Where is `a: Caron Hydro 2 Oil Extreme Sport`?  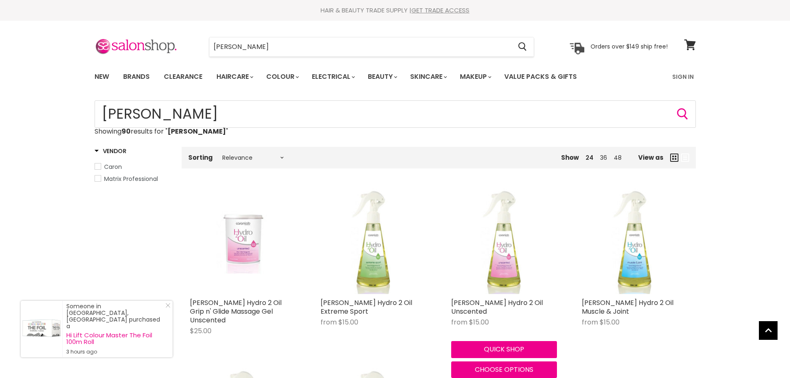
a: Caron Hydro 2 Oil Extreme Sport is located at coordinates (373, 241).